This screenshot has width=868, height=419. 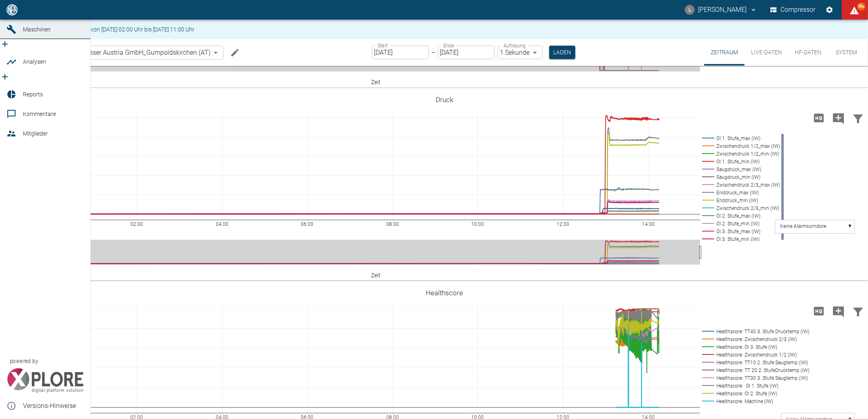 What do you see at coordinates (449, 46) in the screenshot?
I see `label: Ende` at bounding box center [449, 46].